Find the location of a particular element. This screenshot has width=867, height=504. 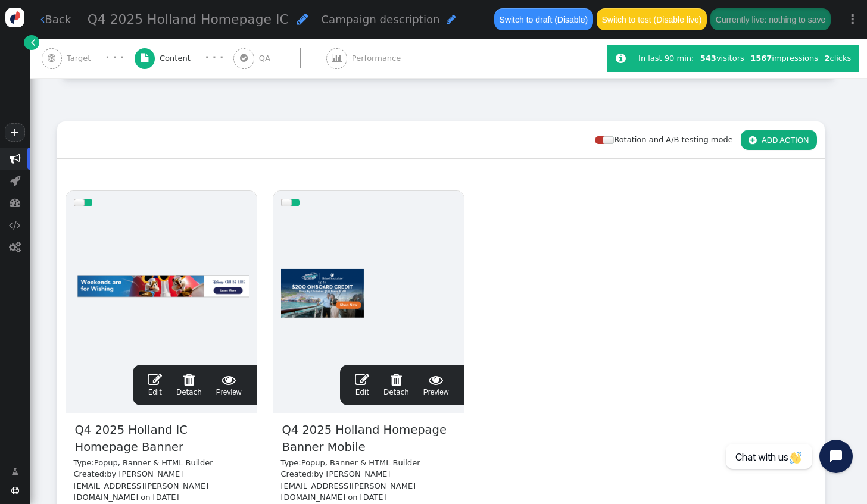

a:  QA is located at coordinates (280, 58).